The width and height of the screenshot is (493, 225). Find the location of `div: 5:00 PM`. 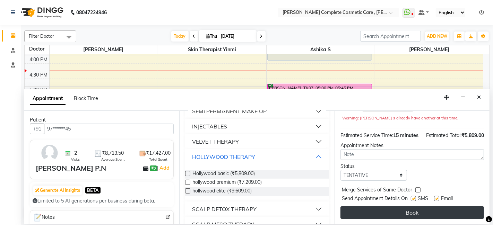

div: 5:00 PM is located at coordinates (39, 90).